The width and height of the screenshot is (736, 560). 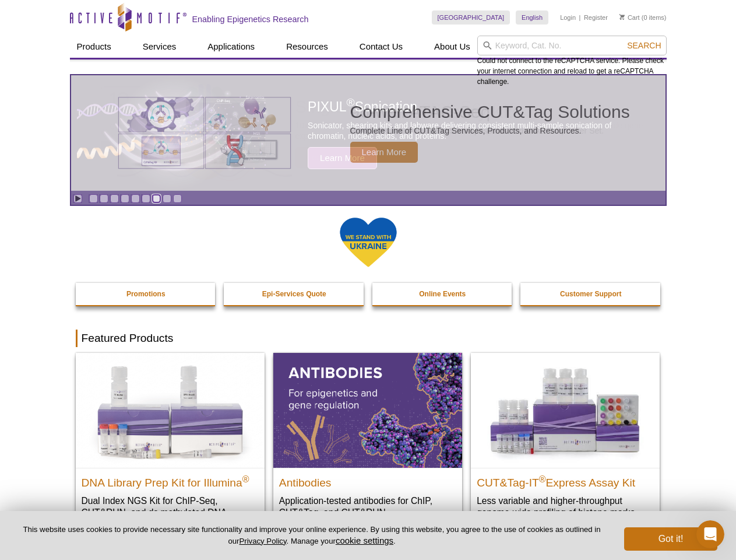 I want to click on a: Go to slide 6, so click(x=146, y=198).